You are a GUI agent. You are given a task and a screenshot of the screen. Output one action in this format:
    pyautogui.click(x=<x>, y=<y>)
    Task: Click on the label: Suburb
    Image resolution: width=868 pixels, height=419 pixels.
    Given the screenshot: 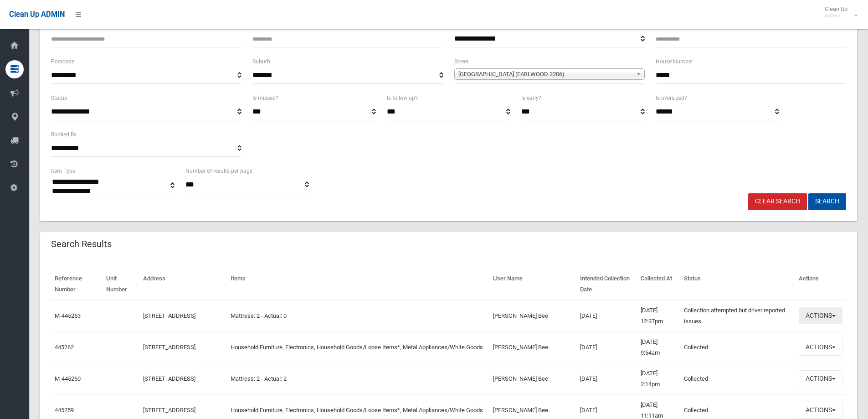 What is the action you would take?
    pyautogui.click(x=261, y=62)
    